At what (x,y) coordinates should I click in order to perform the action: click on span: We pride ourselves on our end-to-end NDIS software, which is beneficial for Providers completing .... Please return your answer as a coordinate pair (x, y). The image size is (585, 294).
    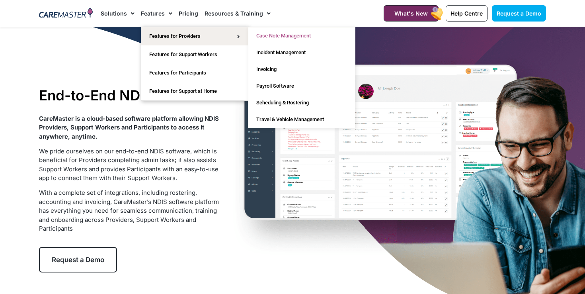
    Looking at the image, I should click on (128, 164).